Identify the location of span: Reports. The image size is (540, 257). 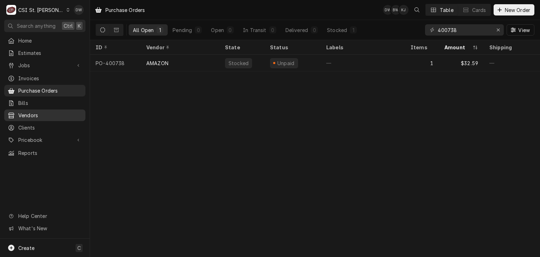
(50, 153).